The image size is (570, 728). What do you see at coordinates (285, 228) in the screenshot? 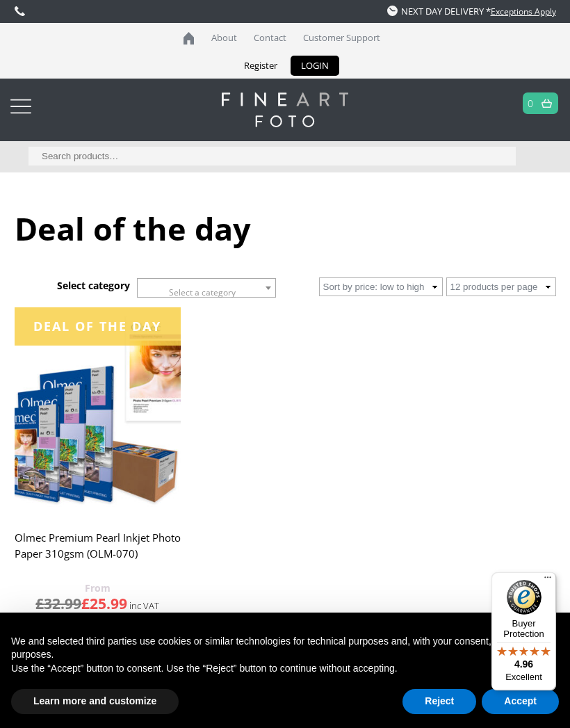
I see `h1: Deal of the day` at bounding box center [285, 228].